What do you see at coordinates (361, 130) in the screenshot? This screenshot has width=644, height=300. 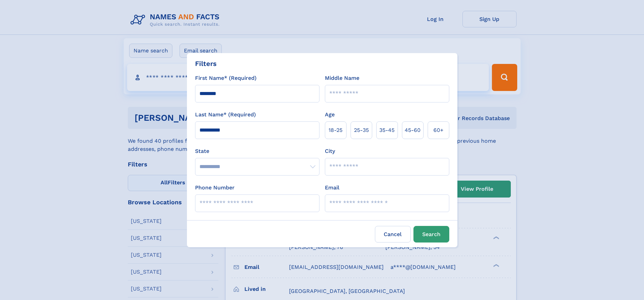 I see `span: 25‑35` at bounding box center [361, 130].